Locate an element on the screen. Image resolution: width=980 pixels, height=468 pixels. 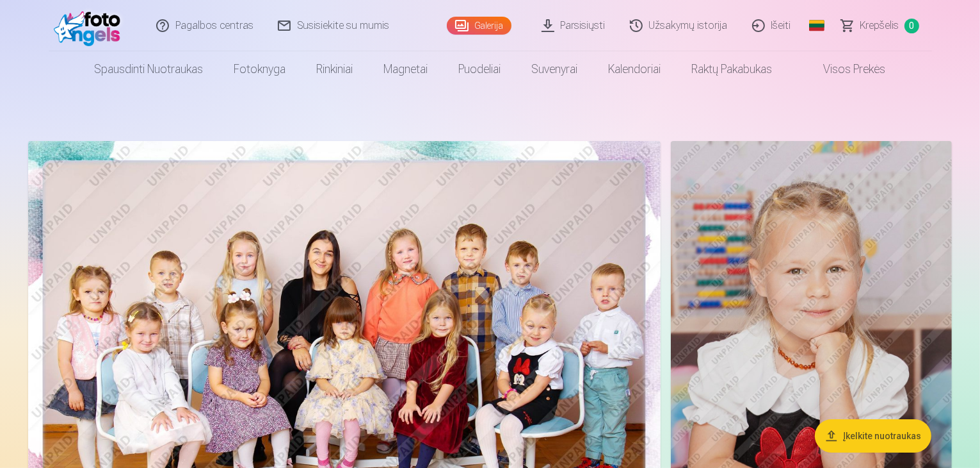
a: Galerija is located at coordinates (479, 26).